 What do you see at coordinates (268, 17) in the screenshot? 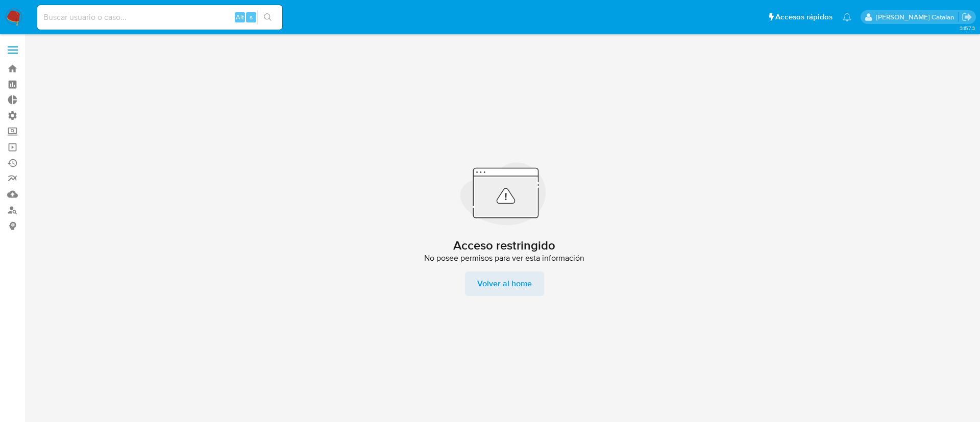
I see `button: search-icon` at bounding box center [268, 17].